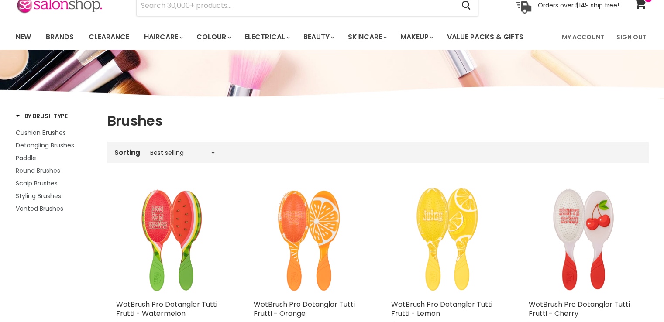 The width and height of the screenshot is (664, 322). I want to click on span: Vented Brushes, so click(39, 209).